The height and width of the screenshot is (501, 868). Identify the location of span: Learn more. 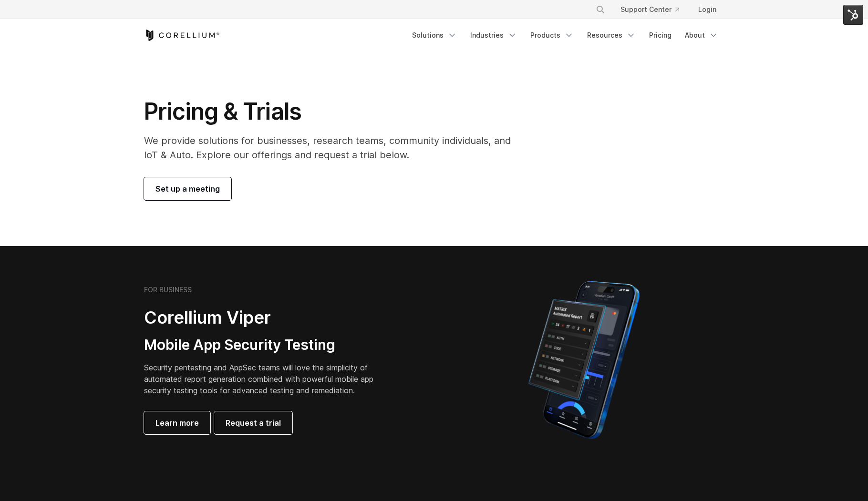
(177, 423).